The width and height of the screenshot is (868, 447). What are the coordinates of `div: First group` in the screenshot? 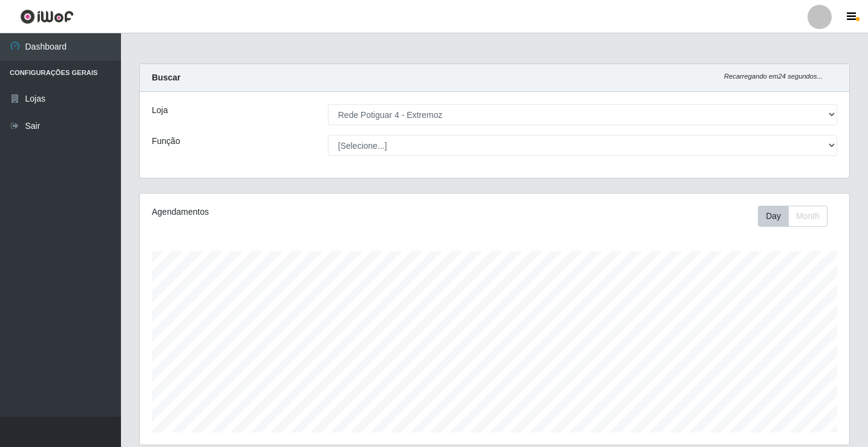 It's located at (792, 216).